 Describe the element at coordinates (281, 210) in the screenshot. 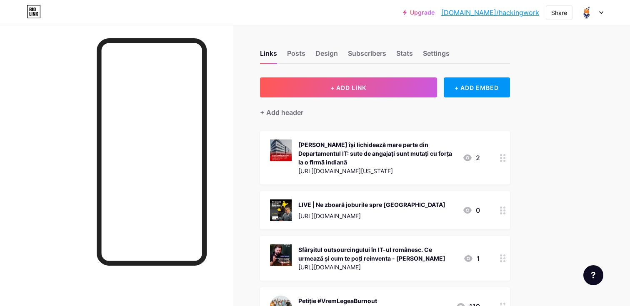

I see `img: LIVE | Ne zboară joburile spre India` at that location.